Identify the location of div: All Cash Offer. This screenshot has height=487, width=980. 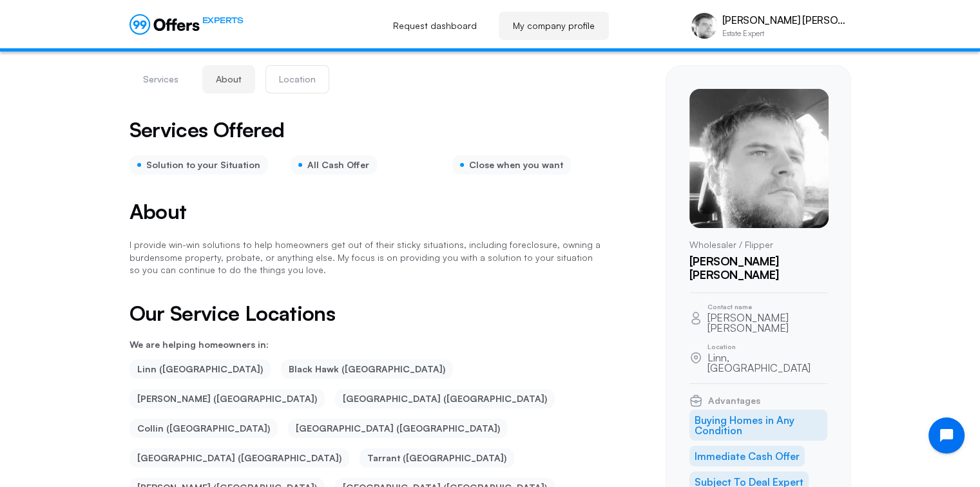
(333, 165).